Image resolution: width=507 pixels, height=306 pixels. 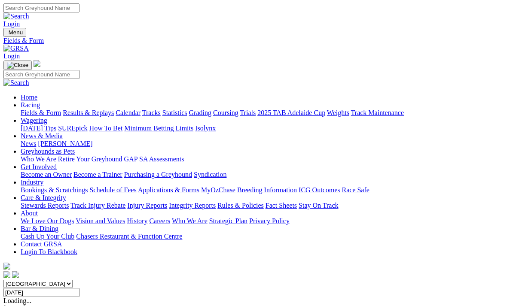 I want to click on a: Rules & Policies, so click(x=240, y=205).